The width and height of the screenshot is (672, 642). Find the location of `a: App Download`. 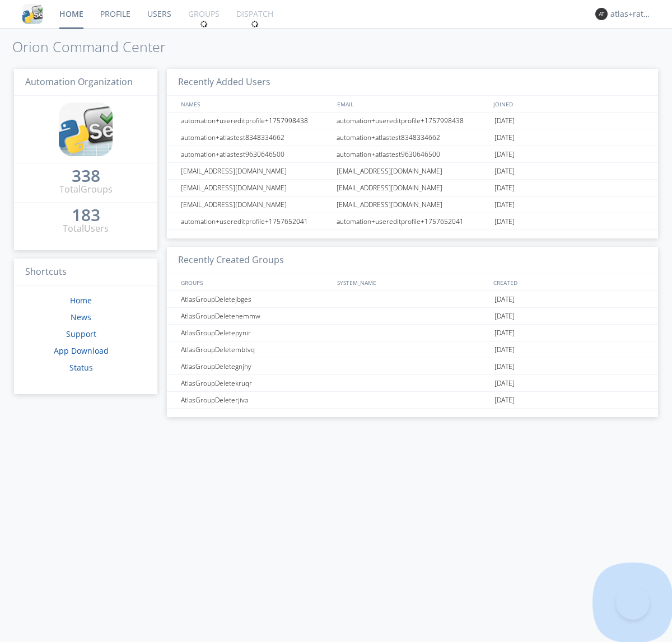

a: App Download is located at coordinates (81, 351).